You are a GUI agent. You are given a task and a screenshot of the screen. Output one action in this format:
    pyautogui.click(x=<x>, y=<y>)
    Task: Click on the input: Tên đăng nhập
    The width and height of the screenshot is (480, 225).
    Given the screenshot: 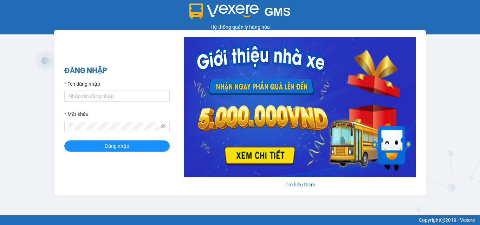 What is the action you would take?
    pyautogui.click(x=117, y=96)
    